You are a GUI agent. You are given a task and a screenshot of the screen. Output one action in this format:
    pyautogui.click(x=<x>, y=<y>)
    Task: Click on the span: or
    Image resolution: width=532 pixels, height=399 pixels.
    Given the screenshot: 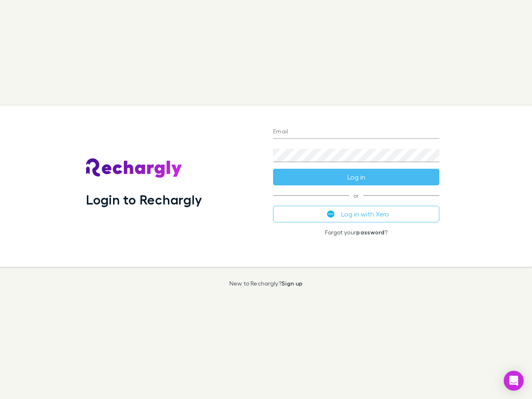 What is the action you would take?
    pyautogui.click(x=357, y=195)
    